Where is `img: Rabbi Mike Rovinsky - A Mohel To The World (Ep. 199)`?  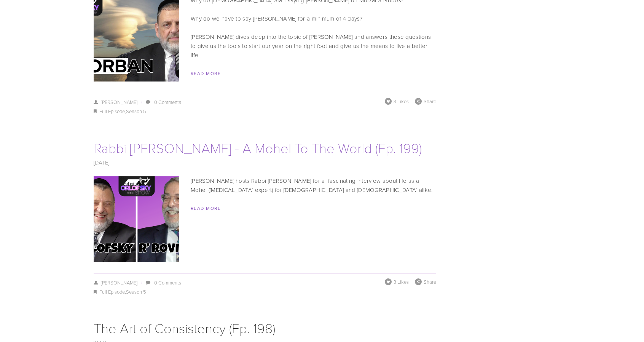 img: Rabbi Mike Rovinsky - A Mohel To The World (Ep. 199) is located at coordinates (137, 219).